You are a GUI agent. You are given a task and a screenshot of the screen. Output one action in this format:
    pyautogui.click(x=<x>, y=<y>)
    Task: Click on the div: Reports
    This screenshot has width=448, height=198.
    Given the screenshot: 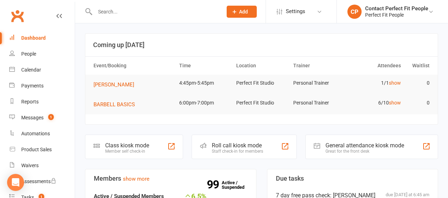 What is the action you would take?
    pyautogui.click(x=30, y=102)
    